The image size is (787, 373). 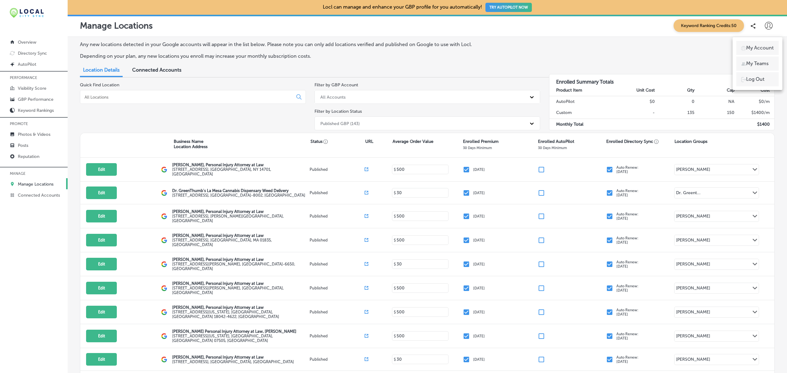 I want to click on p: My Teams, so click(x=757, y=64).